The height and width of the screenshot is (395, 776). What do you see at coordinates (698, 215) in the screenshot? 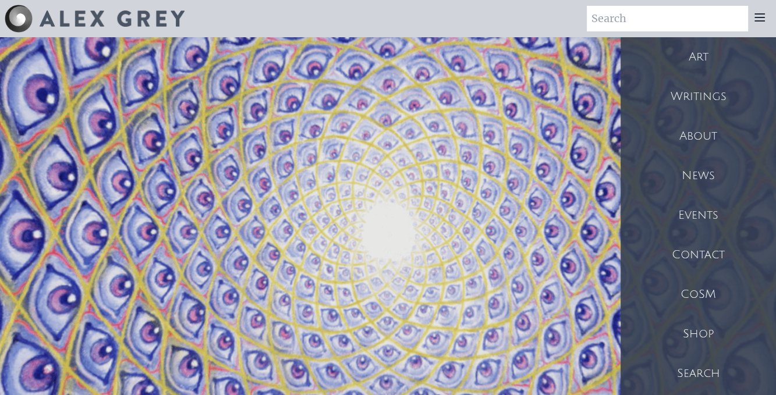
I see `a: Events` at bounding box center [698, 215].